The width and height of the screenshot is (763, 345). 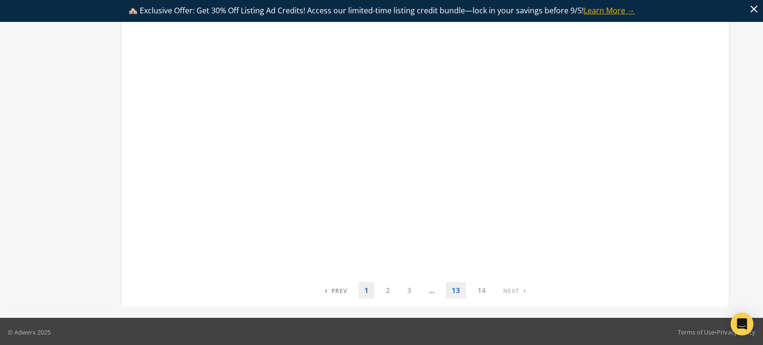 I want to click on a: 3, so click(x=409, y=290).